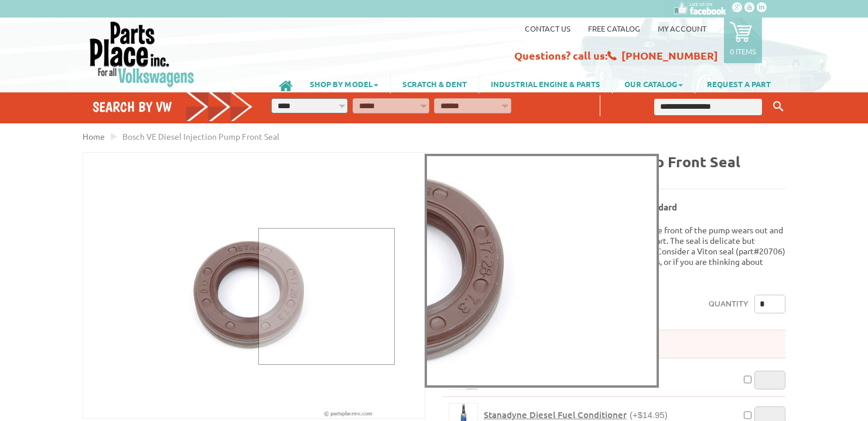 The height and width of the screenshot is (421, 868). What do you see at coordinates (141, 54) in the screenshot?
I see `img: Parts Place Inc!` at bounding box center [141, 54].